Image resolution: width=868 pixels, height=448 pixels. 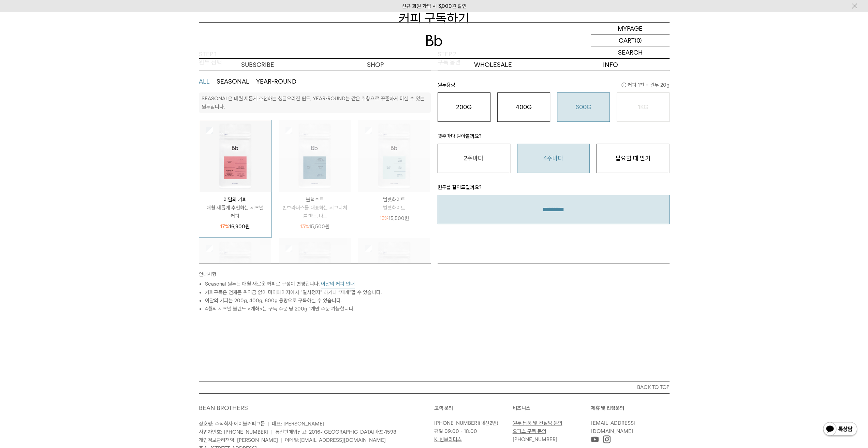 I want to click on a: MYPAGE, so click(x=630, y=28).